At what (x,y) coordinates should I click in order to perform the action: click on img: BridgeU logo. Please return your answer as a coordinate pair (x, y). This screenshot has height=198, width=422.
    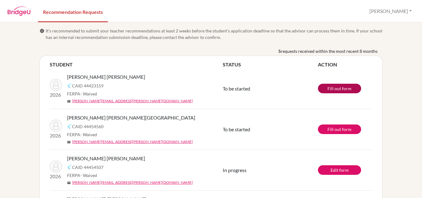
    Looking at the image, I should click on (19, 11).